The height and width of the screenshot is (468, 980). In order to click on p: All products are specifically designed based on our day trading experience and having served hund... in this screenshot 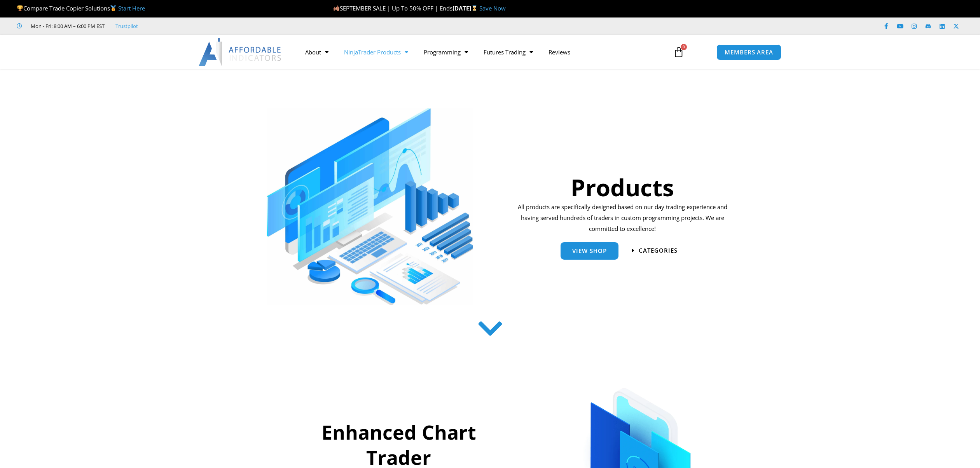, I will do `click(622, 218)`.